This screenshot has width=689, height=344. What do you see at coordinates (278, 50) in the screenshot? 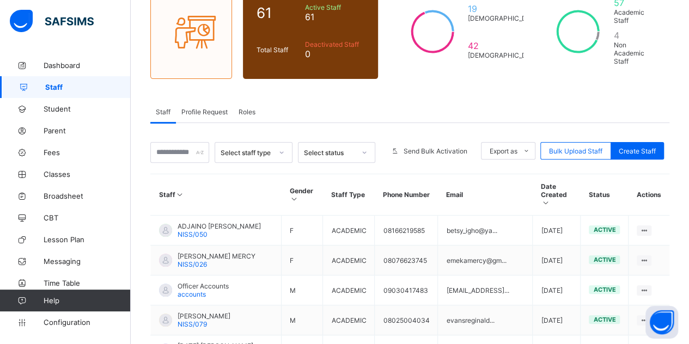
I see `div: Total Staff` at bounding box center [278, 50].